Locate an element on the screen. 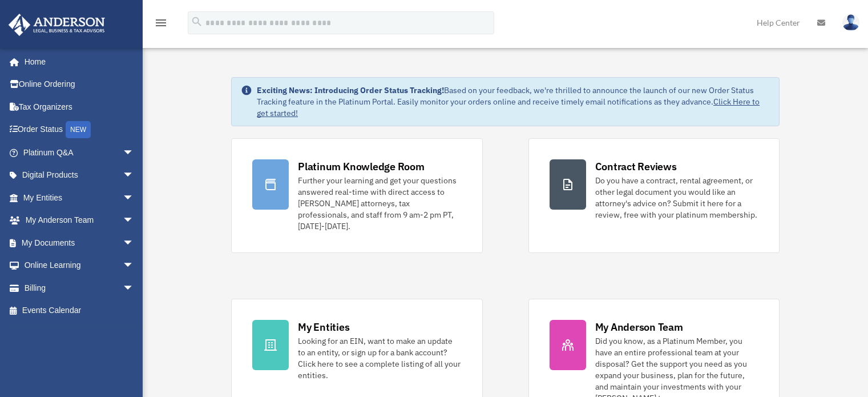  a: My Anderson Teamarrow_drop_down is located at coordinates (79, 221).